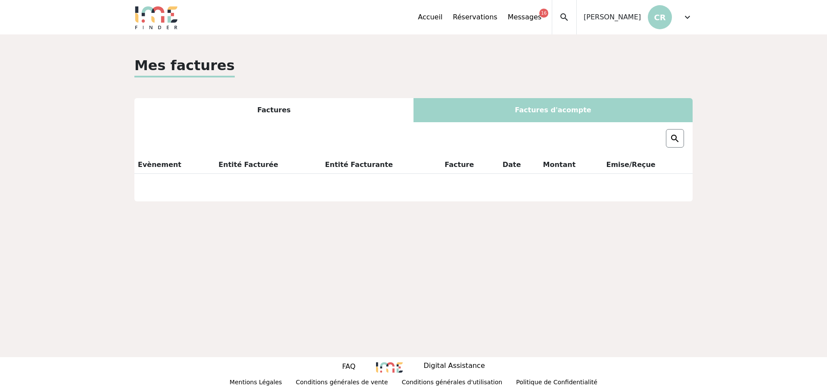  Describe the element at coordinates (268, 165) in the screenshot. I see `th: Entité Facturée` at that location.